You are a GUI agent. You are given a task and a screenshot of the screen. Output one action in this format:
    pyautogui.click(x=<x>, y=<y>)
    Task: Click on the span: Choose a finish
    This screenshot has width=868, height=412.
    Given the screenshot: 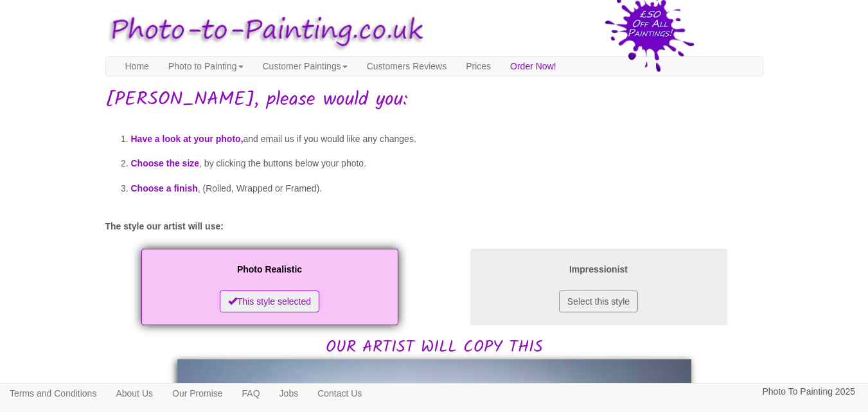 What is the action you would take?
    pyautogui.click(x=165, y=188)
    